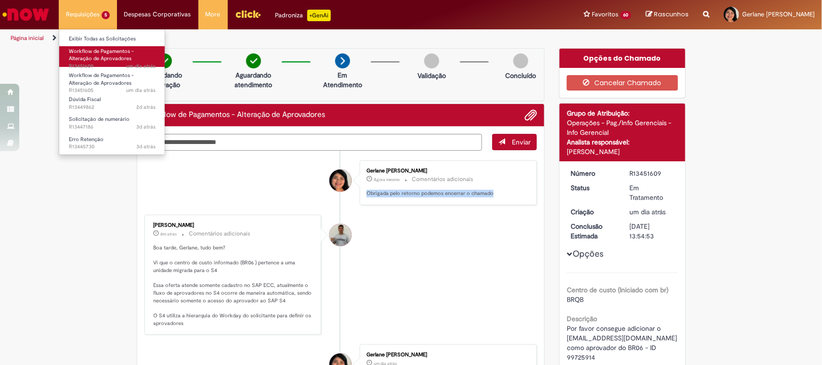 Image resolution: width=822 pixels, height=365 pixels. I want to click on a: Rascunhos, so click(667, 14).